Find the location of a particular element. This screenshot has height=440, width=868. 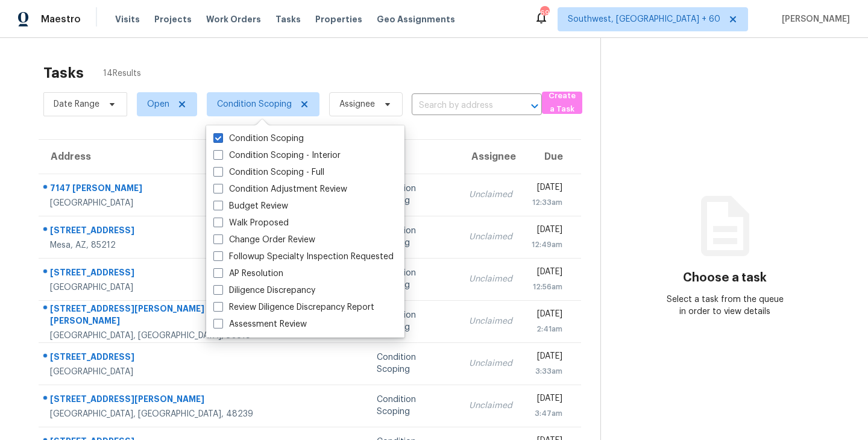

button: Create a Task is located at coordinates (562, 102).